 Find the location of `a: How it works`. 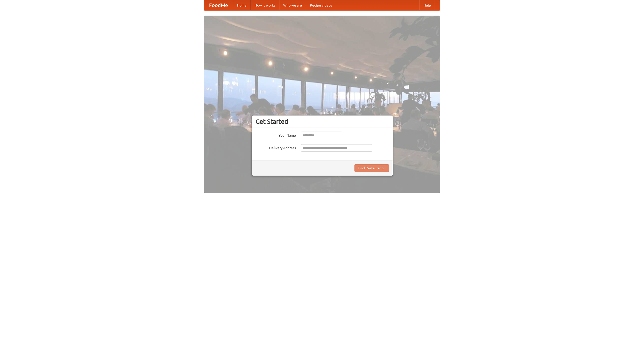

a: How it works is located at coordinates (265, 6).